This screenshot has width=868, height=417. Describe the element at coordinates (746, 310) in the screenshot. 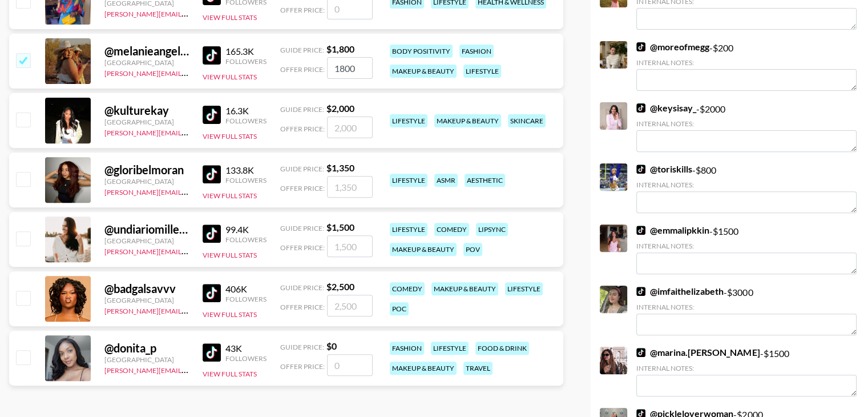

I see `div: - $ 3000` at that location.